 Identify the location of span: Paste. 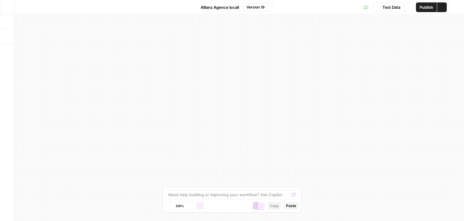
(291, 205).